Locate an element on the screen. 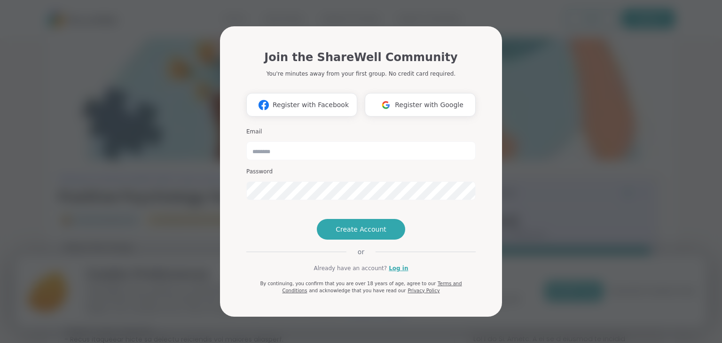 The image size is (722, 343). a: Privacy Policy is located at coordinates (424, 291).